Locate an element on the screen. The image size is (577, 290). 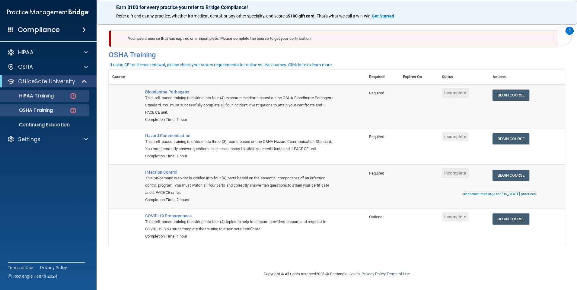
div: Copyright © All rights reserved 2025 @ Rectangle Health | | is located at coordinates (337, 274).